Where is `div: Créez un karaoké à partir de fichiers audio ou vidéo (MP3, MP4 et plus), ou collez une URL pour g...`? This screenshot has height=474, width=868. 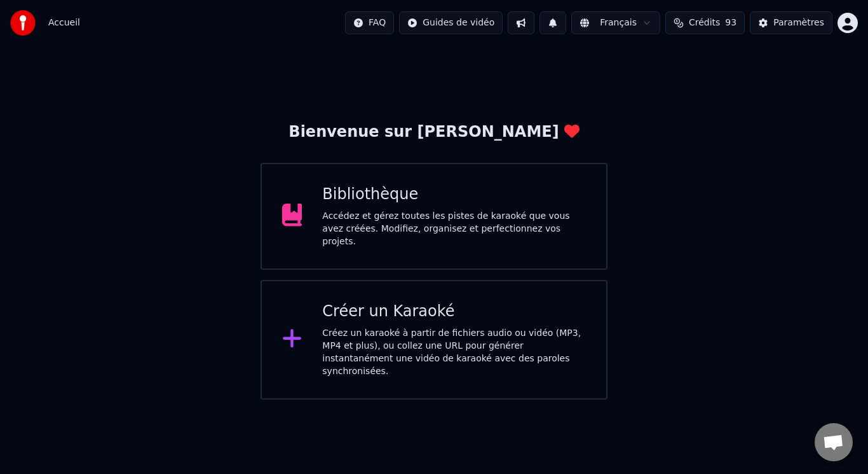 div: Créez un karaoké à partir de fichiers audio ou vidéo (MP3, MP4 et plus), ou collez une URL pour g... is located at coordinates (454, 352).